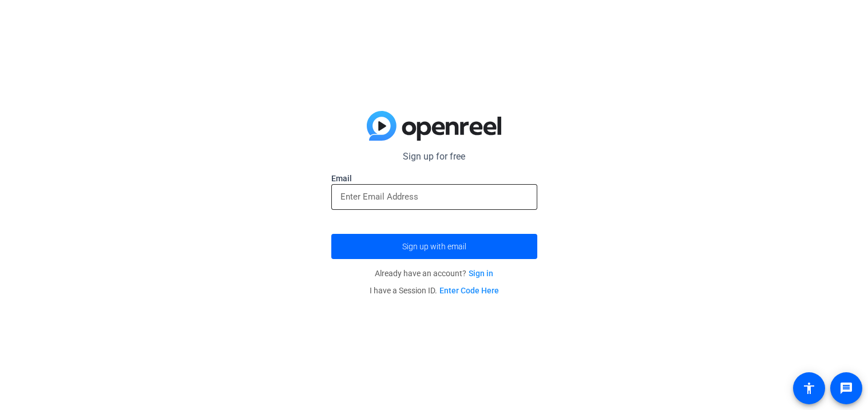 This screenshot has width=868, height=410. Describe the element at coordinates (469, 290) in the screenshot. I see `a: Enter Code Here` at that location.